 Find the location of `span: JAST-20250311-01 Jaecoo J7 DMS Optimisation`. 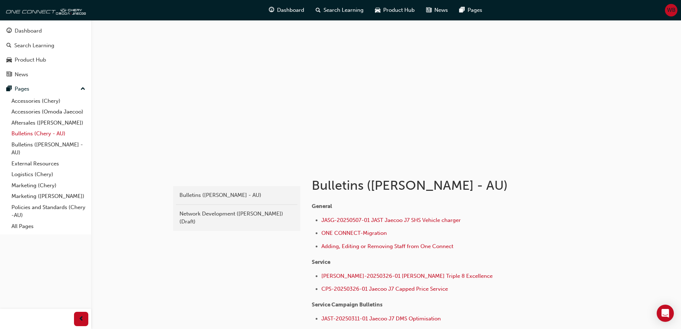

span: JAST-20250311-01 Jaecoo J7 DMS Optimisation is located at coordinates (381, 318).